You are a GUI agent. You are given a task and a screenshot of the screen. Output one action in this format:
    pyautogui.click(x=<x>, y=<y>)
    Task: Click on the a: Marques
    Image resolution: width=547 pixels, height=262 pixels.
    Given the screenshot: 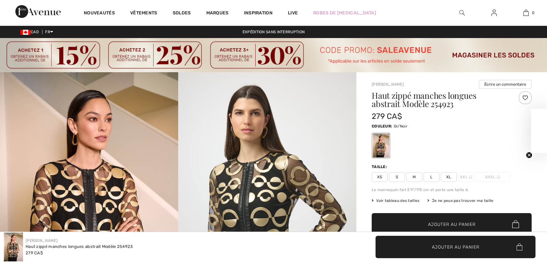 What is the action you would take?
    pyautogui.click(x=218, y=13)
    